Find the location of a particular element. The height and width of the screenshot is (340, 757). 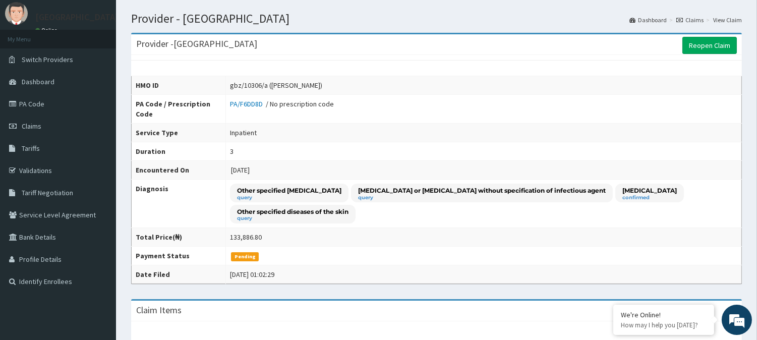

th: PA Code / Prescription Code is located at coordinates (179, 109).